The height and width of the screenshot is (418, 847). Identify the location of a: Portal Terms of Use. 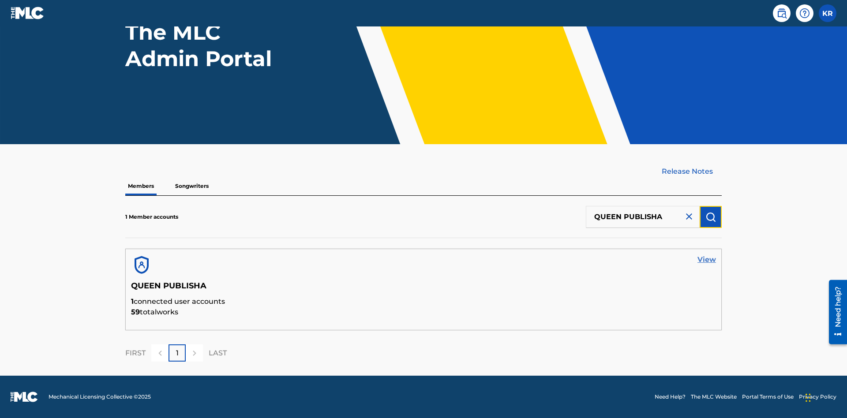
(768, 397).